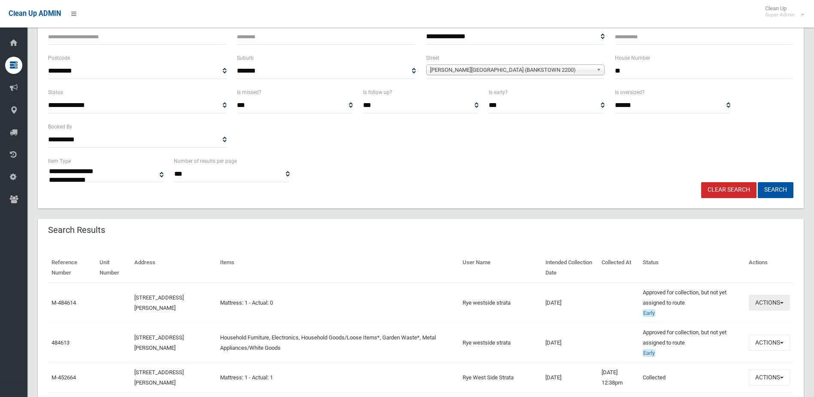 The width and height of the screenshot is (814, 397). I want to click on th: Address, so click(174, 267).